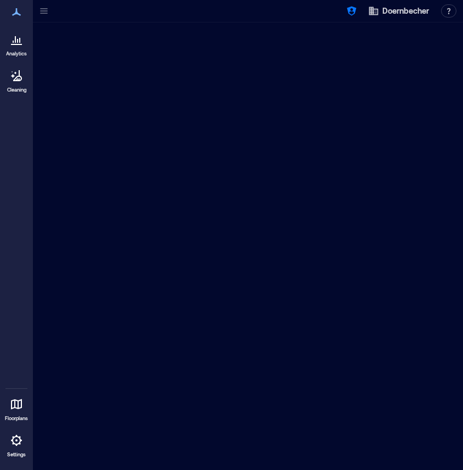 The image size is (463, 470). What do you see at coordinates (16, 79) in the screenshot?
I see `a: Cleaning` at bounding box center [16, 79].